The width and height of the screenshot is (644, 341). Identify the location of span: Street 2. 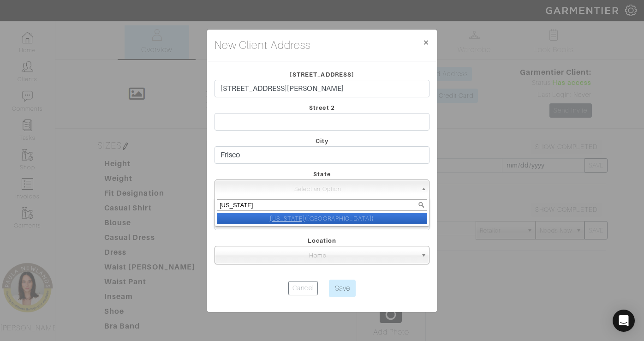
(321, 107).